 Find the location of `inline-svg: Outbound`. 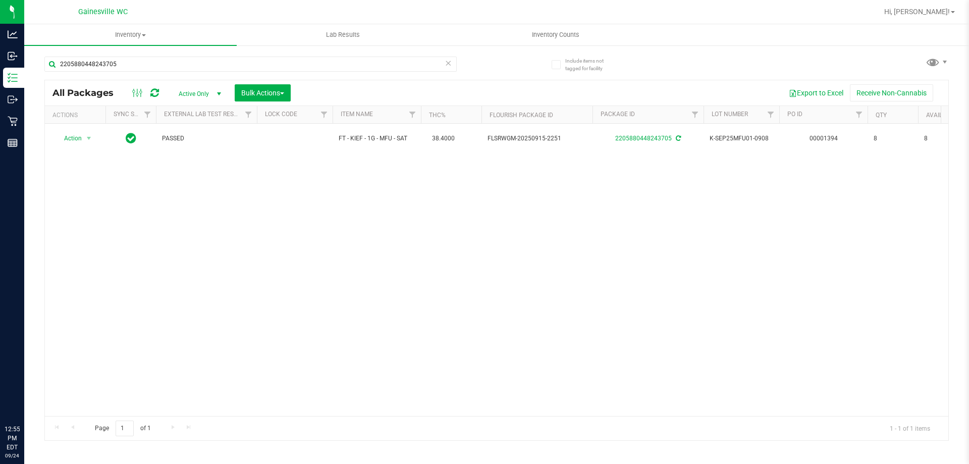

inline-svg: Outbound is located at coordinates (13, 99).